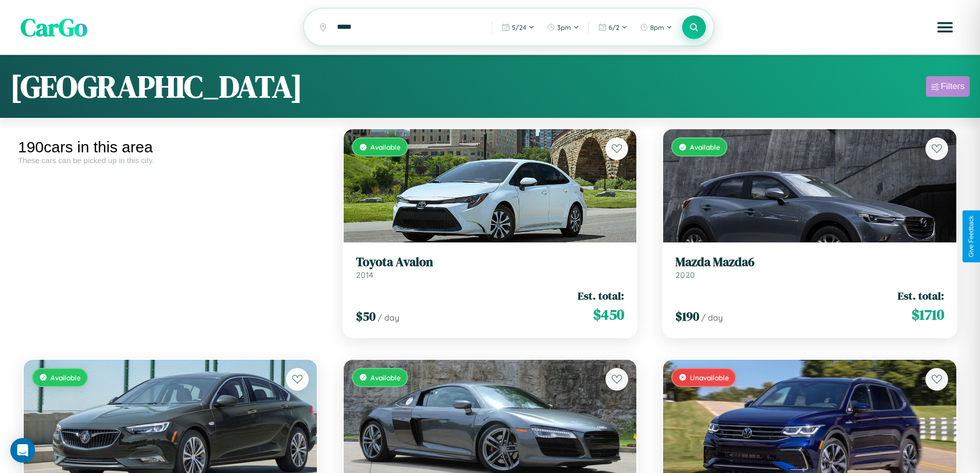 The height and width of the screenshot is (473, 980). Describe the element at coordinates (490, 267) in the screenshot. I see `a: Toyota Avalon2014` at that location.